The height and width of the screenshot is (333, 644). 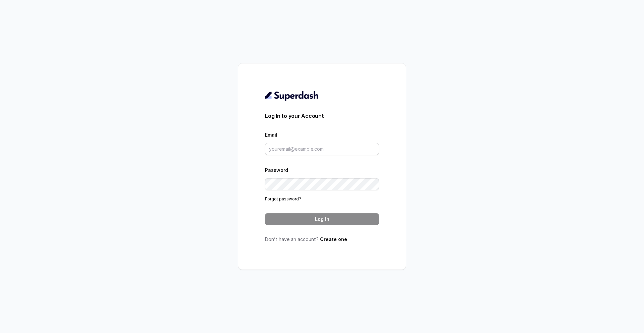 What do you see at coordinates (277, 170) in the screenshot?
I see `label: Password` at bounding box center [277, 170].